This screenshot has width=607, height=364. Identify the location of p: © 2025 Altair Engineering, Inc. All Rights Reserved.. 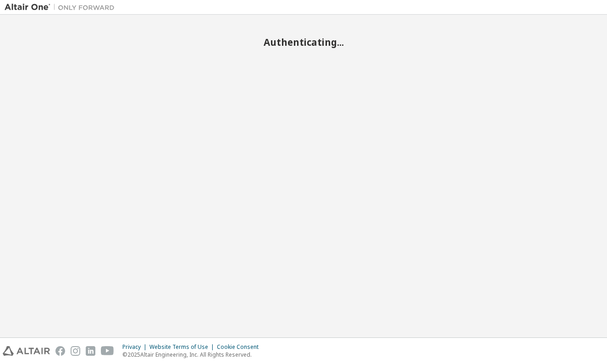
(193, 354).